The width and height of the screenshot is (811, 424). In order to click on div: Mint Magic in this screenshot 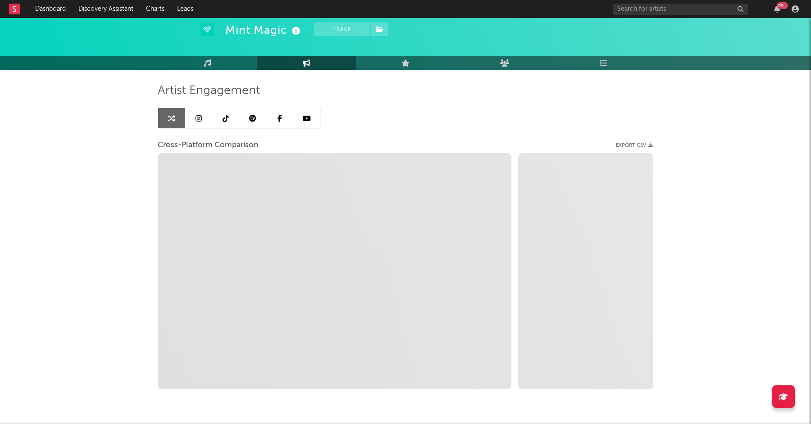, I will do `click(264, 30)`.